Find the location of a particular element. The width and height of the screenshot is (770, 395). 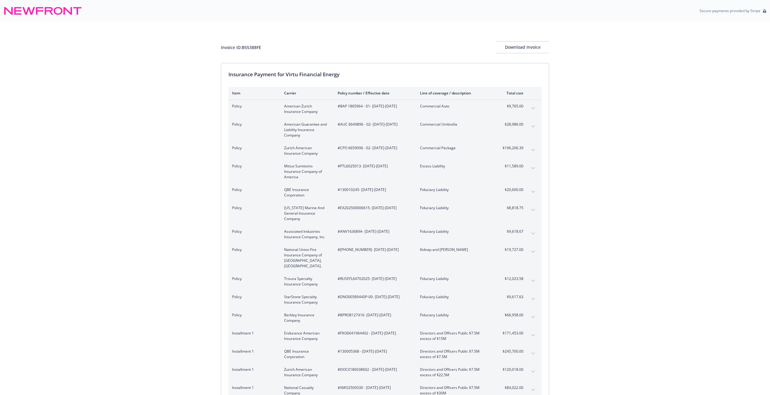

span: Excess Liability is located at coordinates (455, 166).